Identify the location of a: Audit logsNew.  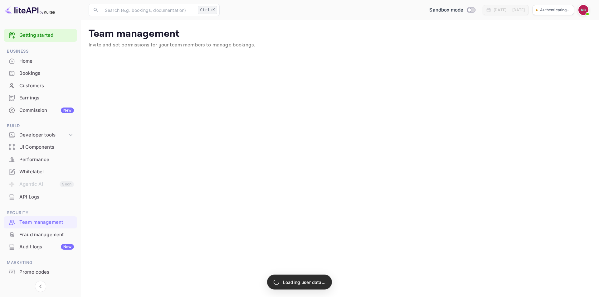
(40, 247).